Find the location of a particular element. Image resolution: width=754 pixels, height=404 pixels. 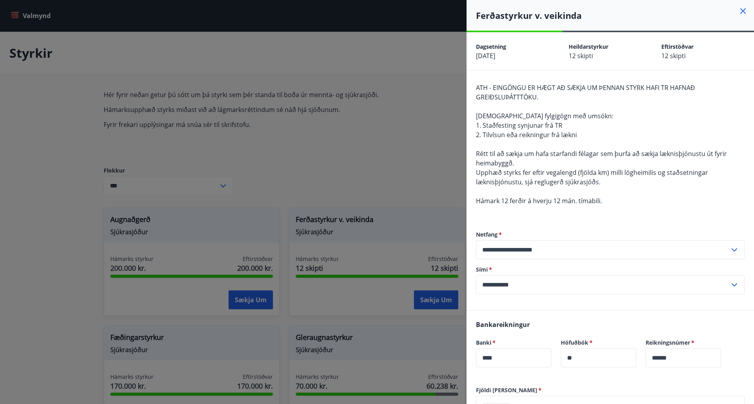

span: Eftirstöðvar is located at coordinates (678, 46).